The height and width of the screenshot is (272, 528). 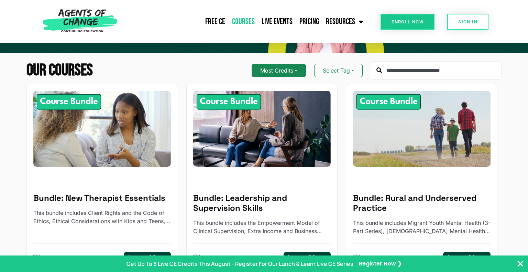 What do you see at coordinates (244, 22) in the screenshot?
I see `a: Courses` at bounding box center [244, 22].